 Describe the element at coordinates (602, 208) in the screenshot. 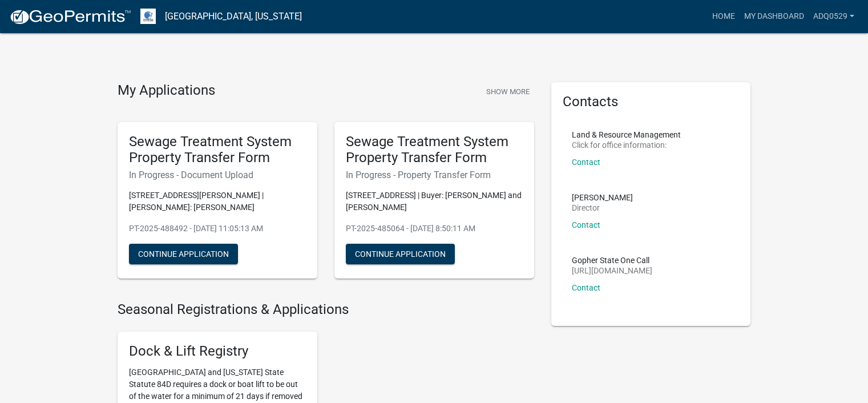

I see `p: Director` at that location.